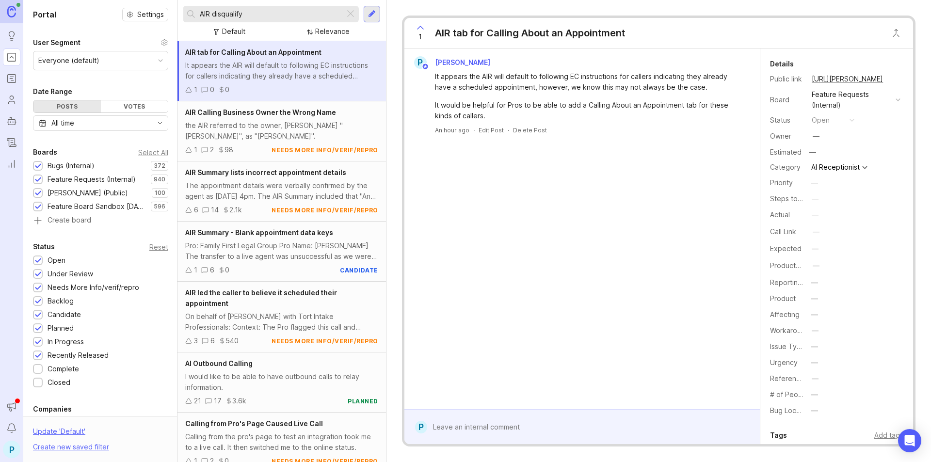  I want to click on div: 0, so click(212, 90).